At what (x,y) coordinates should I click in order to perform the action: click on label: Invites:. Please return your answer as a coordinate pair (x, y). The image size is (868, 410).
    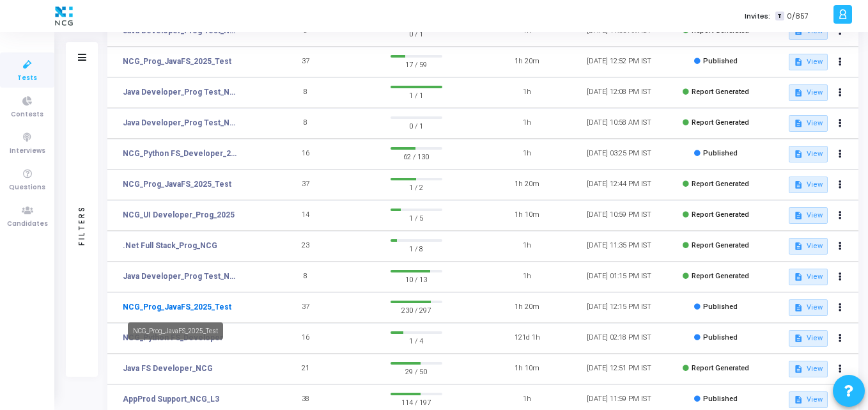
    Looking at the image, I should click on (757, 16).